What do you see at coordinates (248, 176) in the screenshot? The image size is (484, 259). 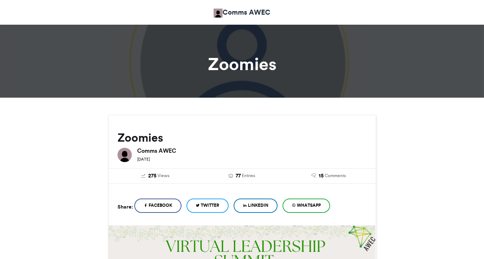 I see `span: Entries` at bounding box center [248, 176].